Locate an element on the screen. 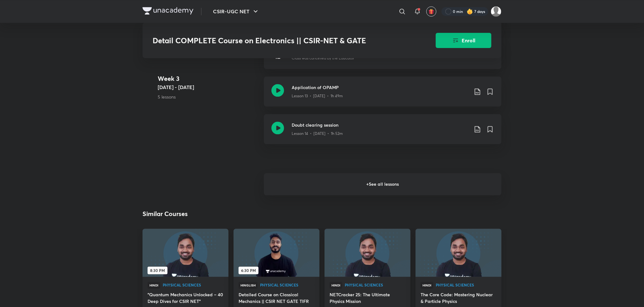 This screenshot has width=644, height=307. h3: Application of OPAMP is located at coordinates (380, 87).